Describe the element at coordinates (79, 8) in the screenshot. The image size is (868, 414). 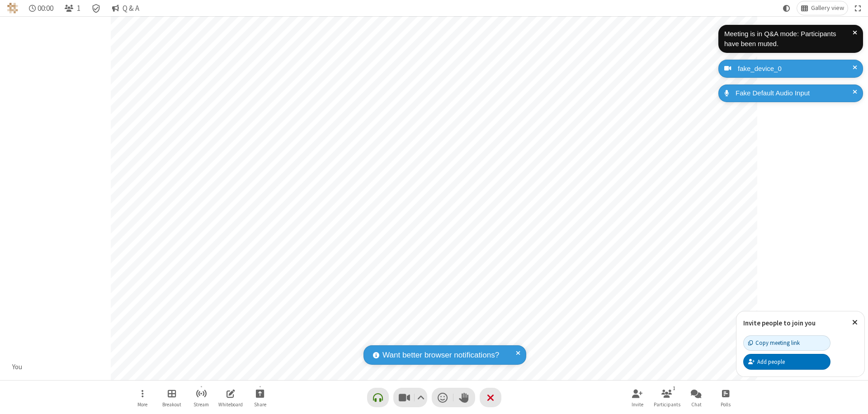
I see `span: 1` at that location.